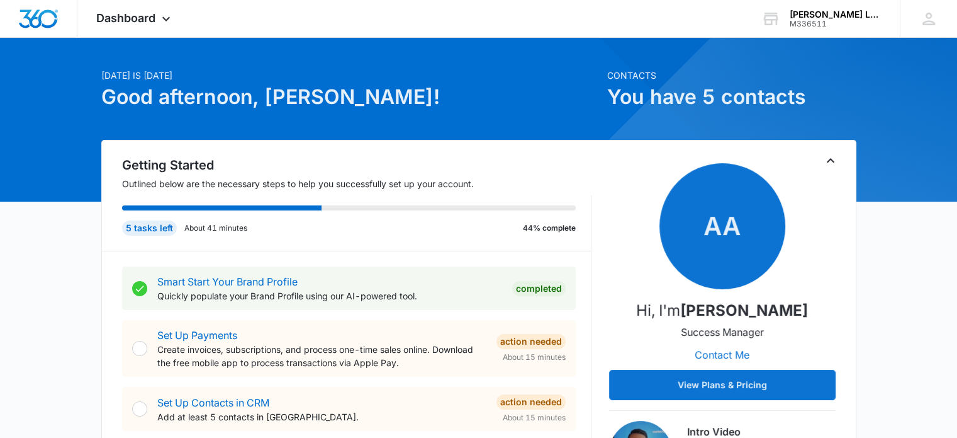 Image resolution: width=957 pixels, height=438 pixels. What do you see at coordinates (723, 226) in the screenshot?
I see `span: AA` at bounding box center [723, 226].